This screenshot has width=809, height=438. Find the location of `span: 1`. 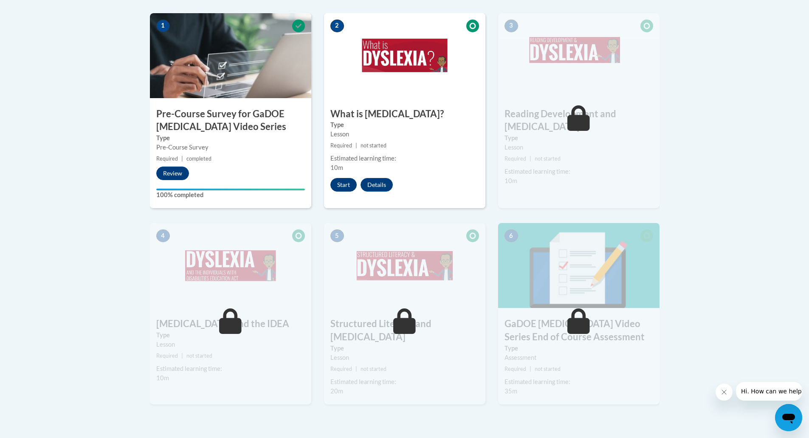

span: 1 is located at coordinates (163, 26).